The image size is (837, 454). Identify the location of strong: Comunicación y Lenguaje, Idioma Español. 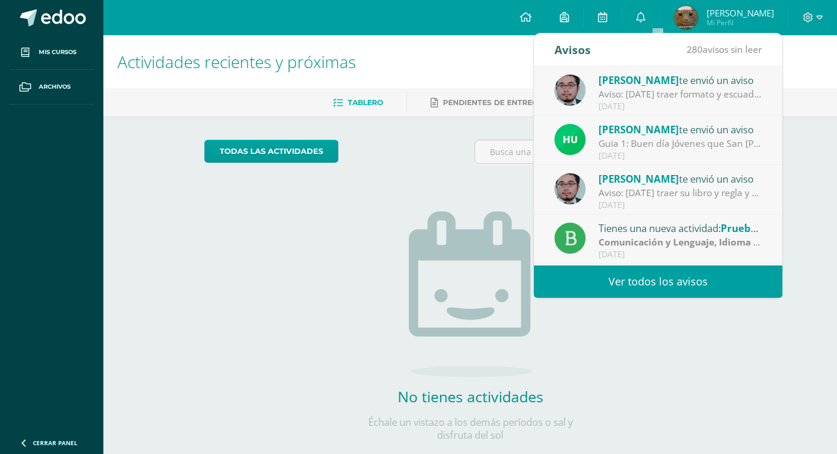
(694, 242).